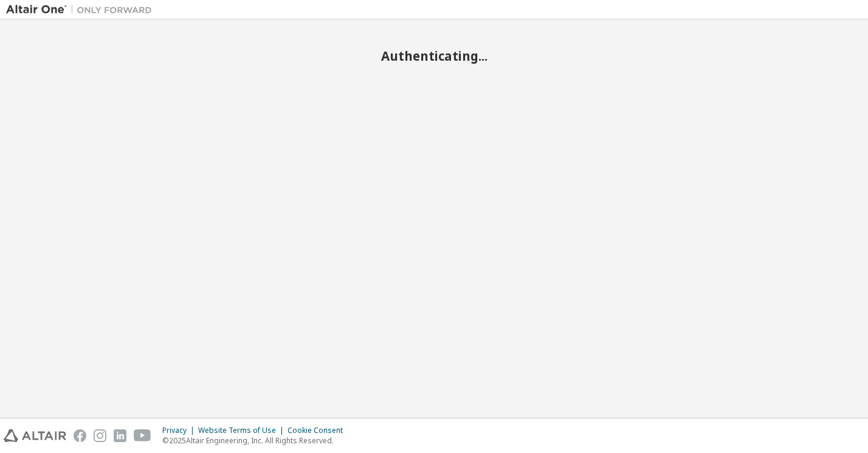 This screenshot has height=453, width=868. I want to click on img: Altair One, so click(82, 10).